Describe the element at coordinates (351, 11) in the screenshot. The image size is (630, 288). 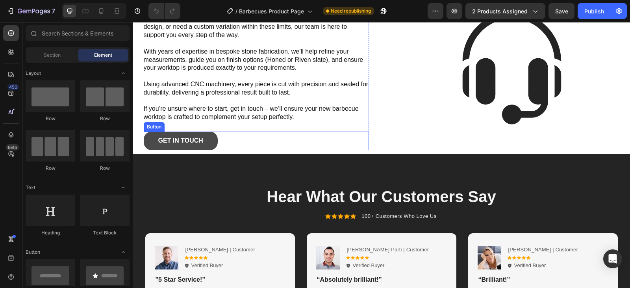
I see `span: Need republishing` at that location.